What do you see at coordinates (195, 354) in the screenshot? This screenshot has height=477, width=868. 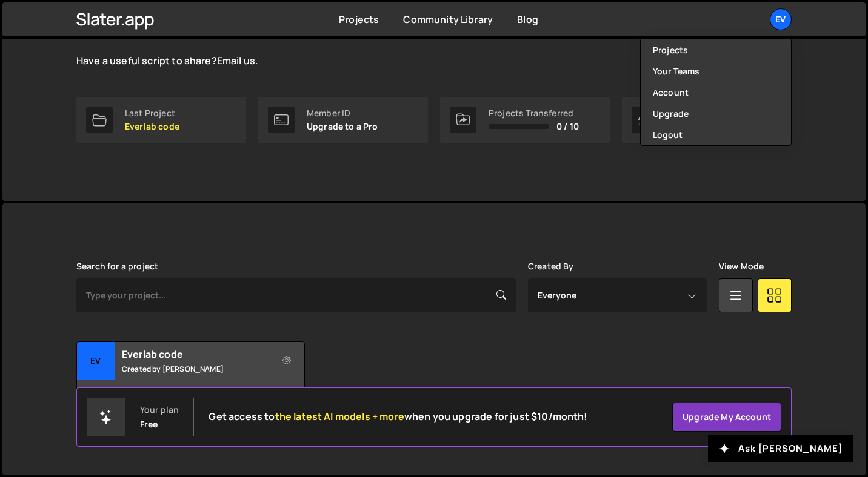 I see `h2: Everlab code` at bounding box center [195, 354].